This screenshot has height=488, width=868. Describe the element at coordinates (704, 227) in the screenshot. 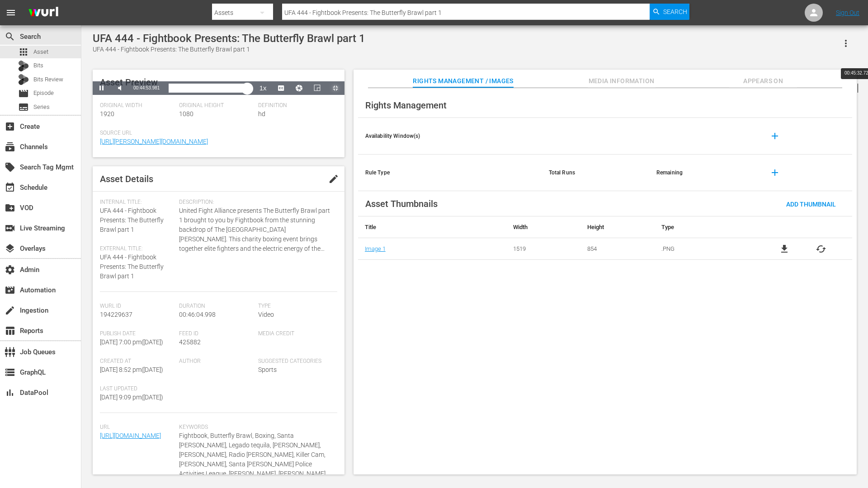

I see `th: Type` at that location.